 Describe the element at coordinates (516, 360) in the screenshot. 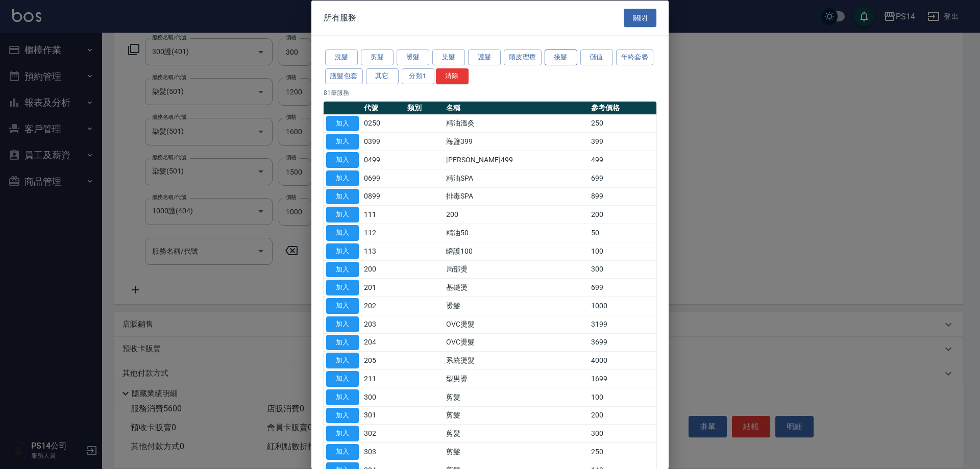

I see `td: 系統燙髮` at that location.